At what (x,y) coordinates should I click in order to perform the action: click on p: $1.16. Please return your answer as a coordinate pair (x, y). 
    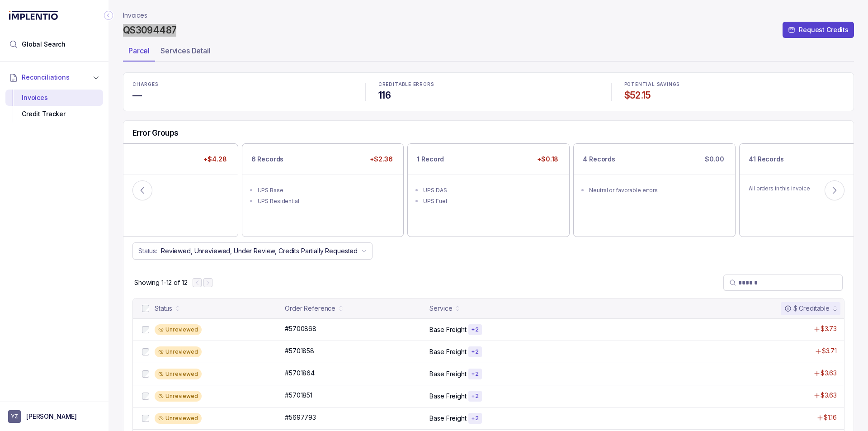
    Looking at the image, I should click on (830, 417).